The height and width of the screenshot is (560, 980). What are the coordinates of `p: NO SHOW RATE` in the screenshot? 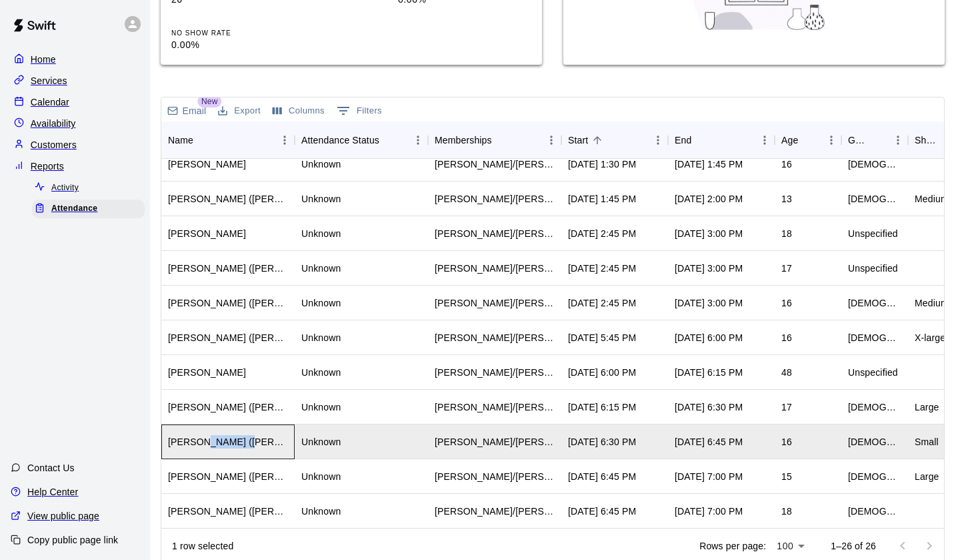 It's located at (238, 32).